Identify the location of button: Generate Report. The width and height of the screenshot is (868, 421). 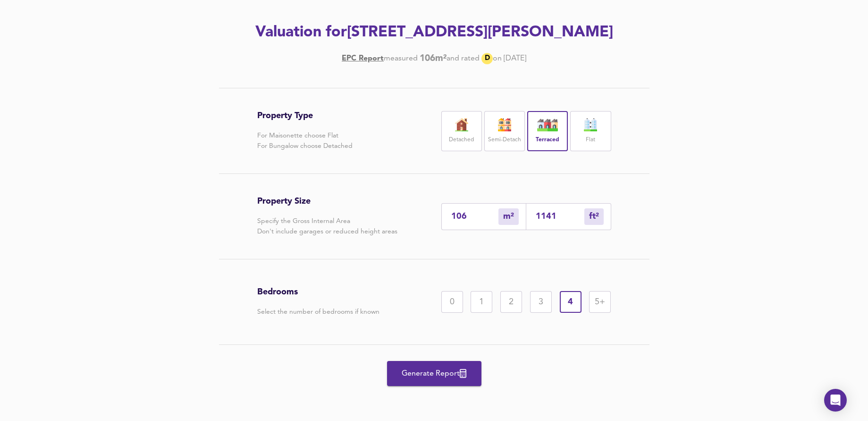
(434, 374).